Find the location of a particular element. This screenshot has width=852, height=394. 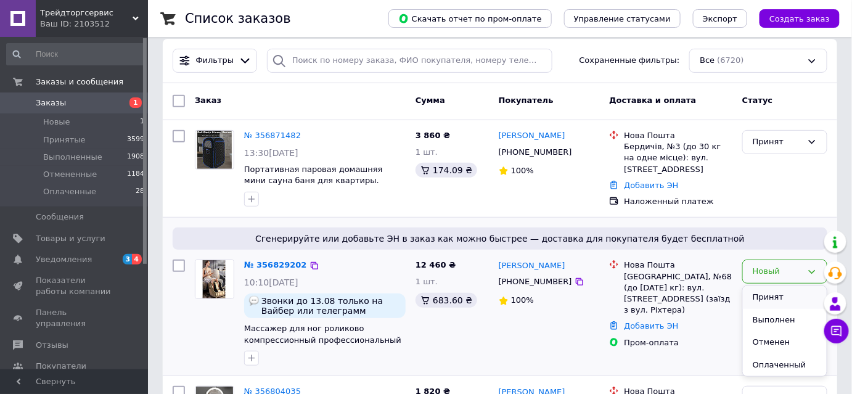

button: Чат с покупателем is located at coordinates (837, 331).